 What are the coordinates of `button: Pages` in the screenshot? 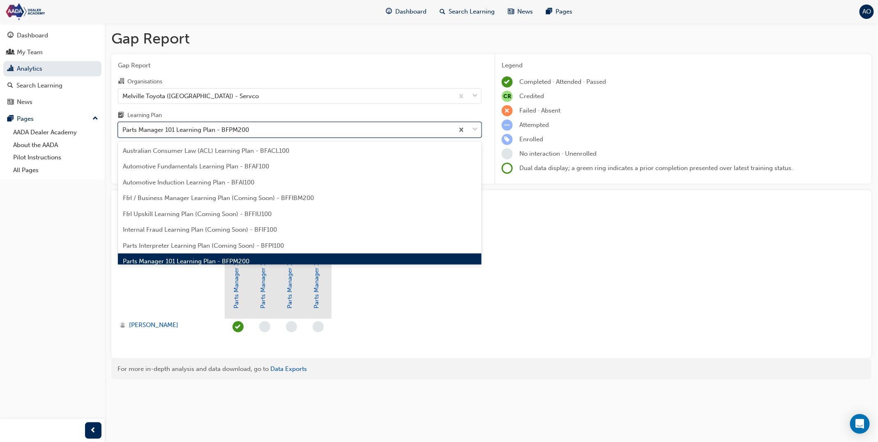 It's located at (52, 119).